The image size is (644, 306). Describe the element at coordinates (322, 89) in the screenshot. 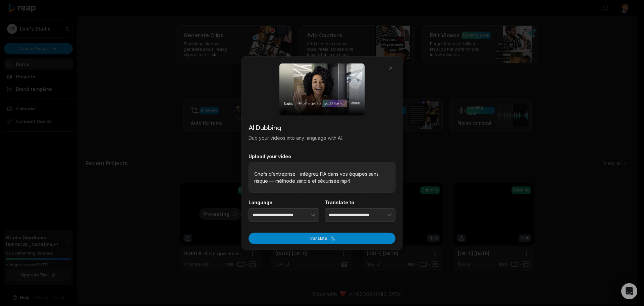

I see `img: dubbing_dialog.png` at that location.